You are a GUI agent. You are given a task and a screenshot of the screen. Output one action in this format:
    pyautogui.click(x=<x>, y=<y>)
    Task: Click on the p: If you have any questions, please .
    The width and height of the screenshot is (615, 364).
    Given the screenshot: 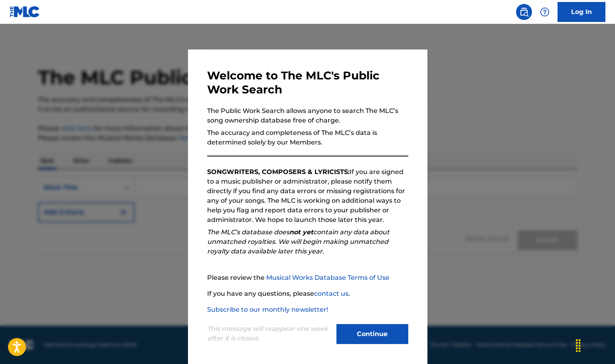 What is the action you would take?
    pyautogui.click(x=308, y=294)
    